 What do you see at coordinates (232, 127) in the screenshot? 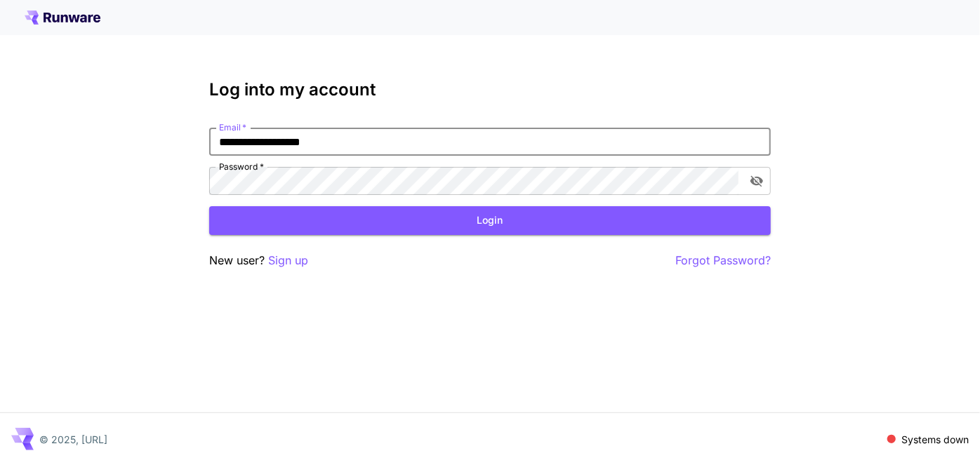
I see `label: Email` at bounding box center [232, 127].